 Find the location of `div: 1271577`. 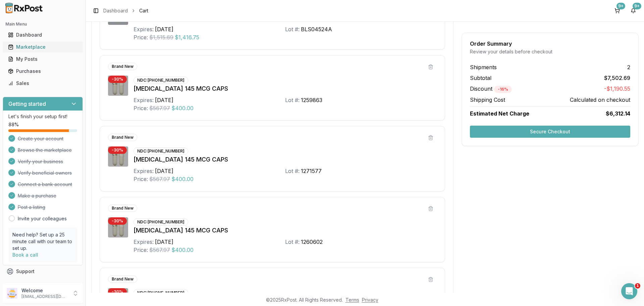

div: 1271577 is located at coordinates (311, 171).